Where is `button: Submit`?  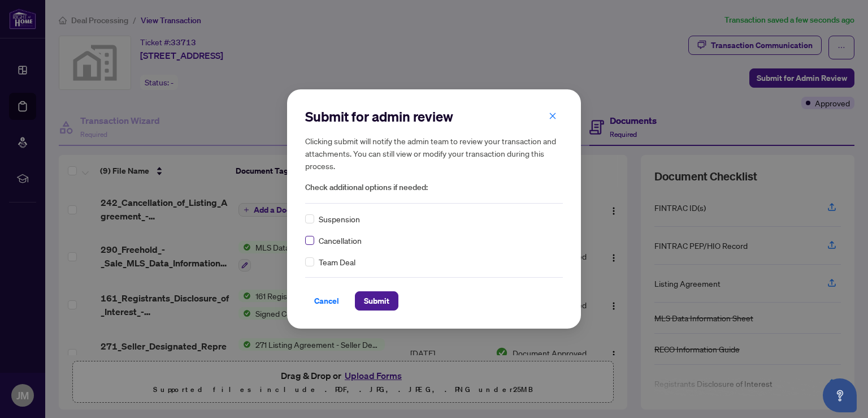
button: Submit is located at coordinates (376, 301).